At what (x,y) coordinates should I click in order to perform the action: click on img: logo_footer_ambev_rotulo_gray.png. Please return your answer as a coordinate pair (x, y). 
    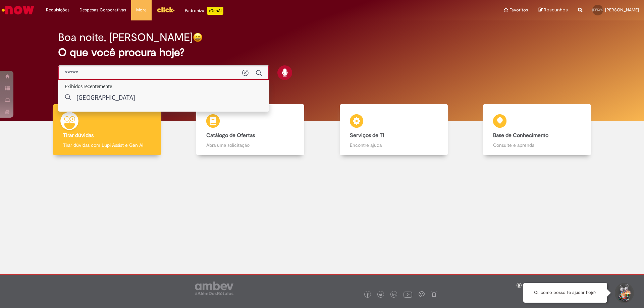
    Looking at the image, I should click on (214, 288).